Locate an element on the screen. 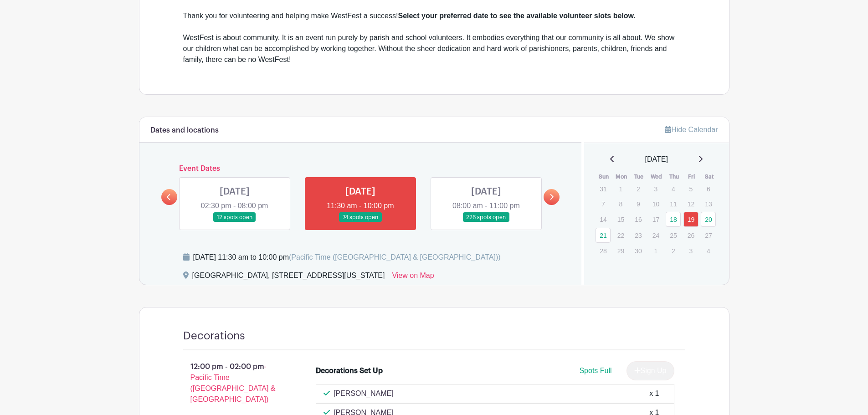  a: Hide Calendar is located at coordinates (691, 129).